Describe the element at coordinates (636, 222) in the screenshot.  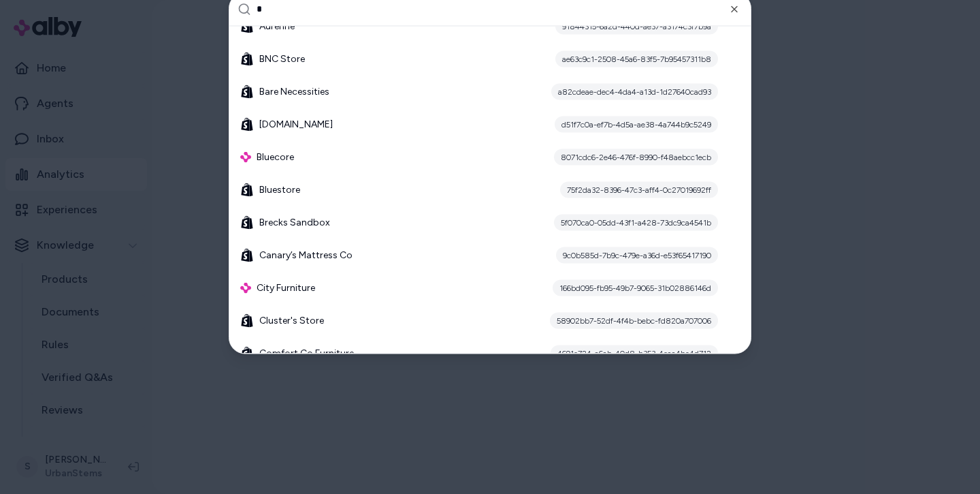
I see `div: 5f070ca0-05dd-43f1-a428-73dc9ca4541b` at that location.